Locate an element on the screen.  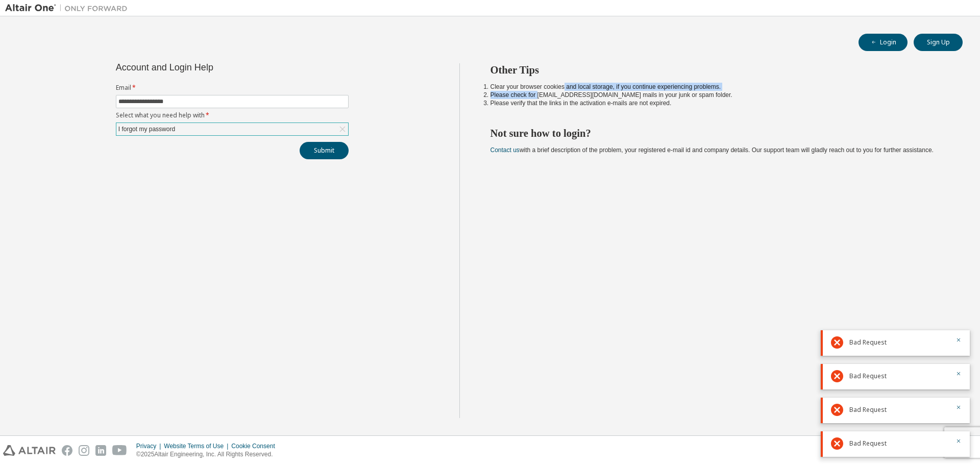
label: Email is located at coordinates (232, 88).